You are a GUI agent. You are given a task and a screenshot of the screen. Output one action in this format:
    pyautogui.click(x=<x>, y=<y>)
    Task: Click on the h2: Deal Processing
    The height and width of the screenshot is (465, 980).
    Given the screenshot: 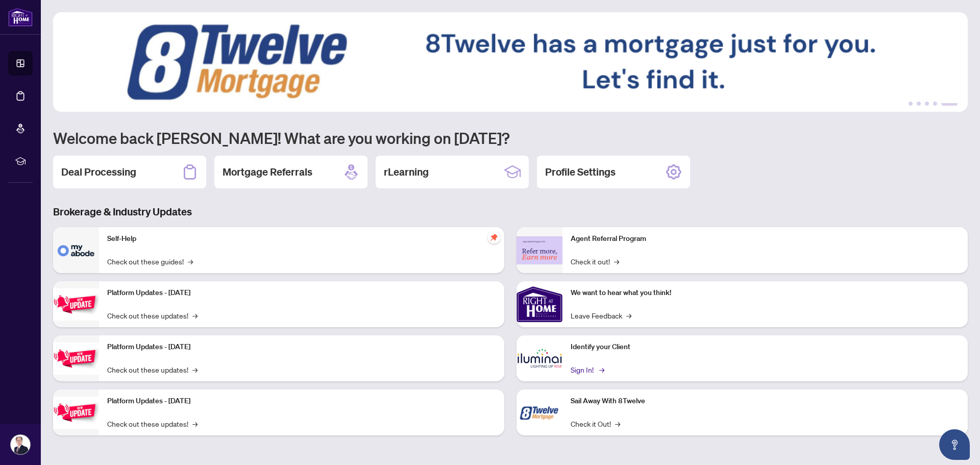 What is the action you would take?
    pyautogui.click(x=98, y=172)
    